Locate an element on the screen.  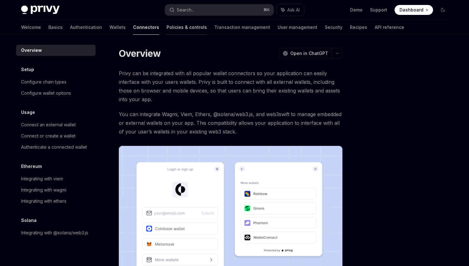
a: Wallets is located at coordinates (118, 27).